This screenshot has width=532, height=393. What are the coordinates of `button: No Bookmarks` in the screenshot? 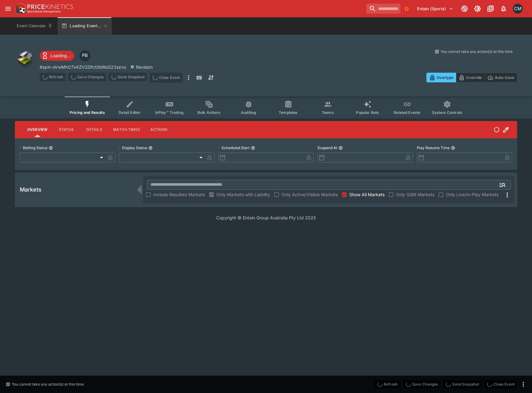 It's located at (406, 9).